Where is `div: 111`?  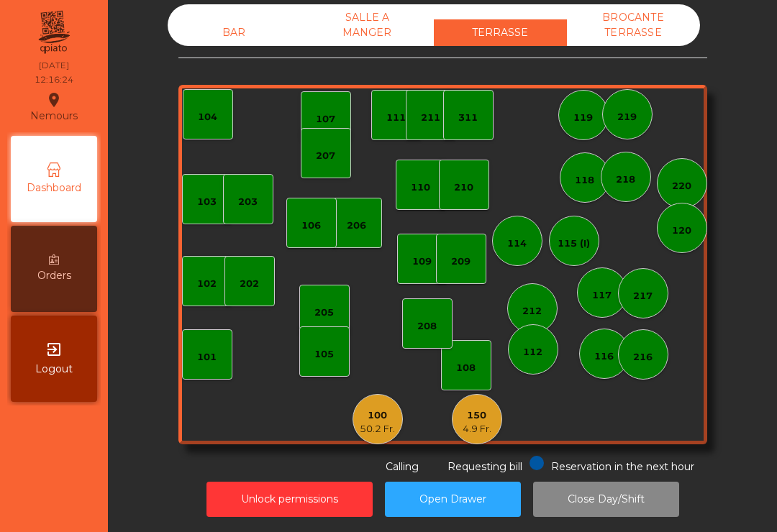 div: 111 is located at coordinates (396, 118).